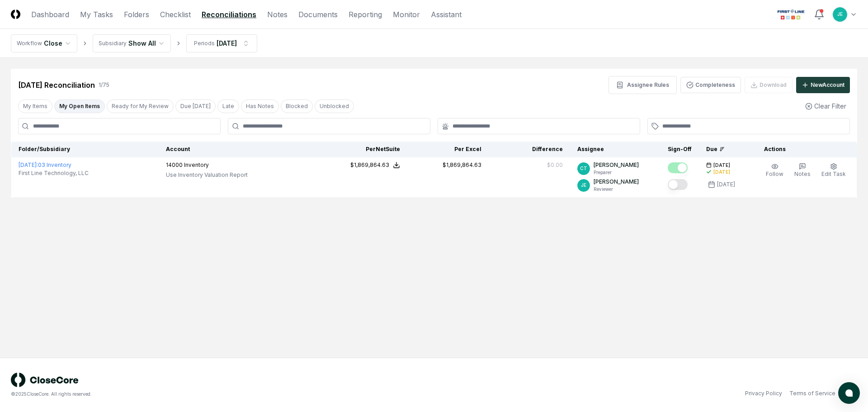 The width and height of the screenshot is (868, 412). I want to click on img: First Line Technology logo, so click(791, 15).